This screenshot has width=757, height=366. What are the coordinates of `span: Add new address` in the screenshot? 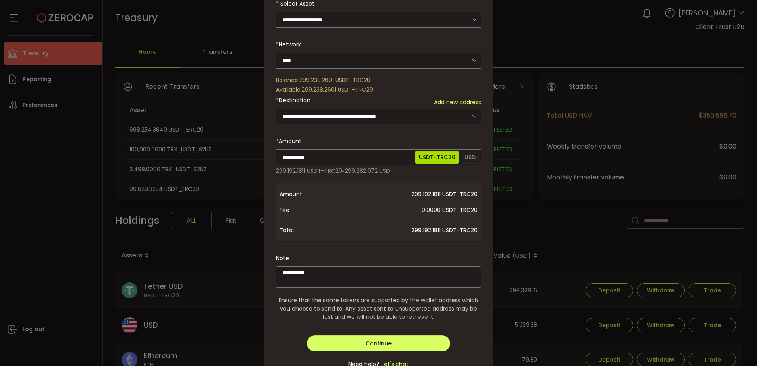 It's located at (457, 102).